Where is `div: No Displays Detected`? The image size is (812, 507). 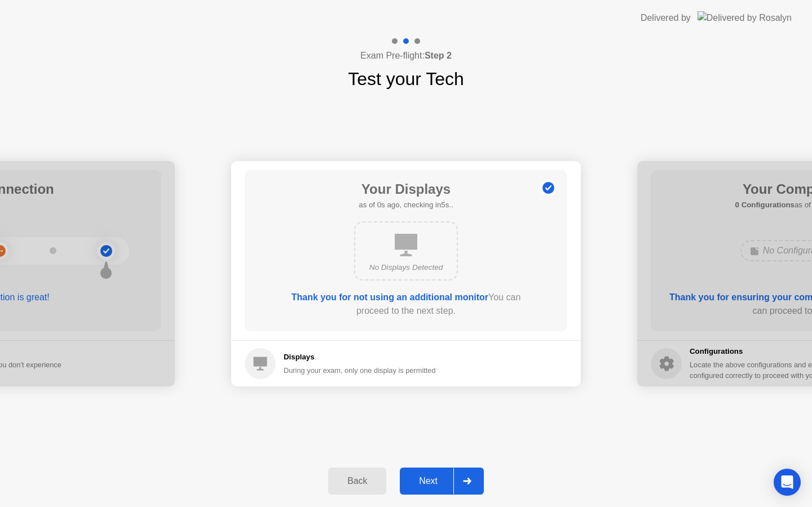
div: No Displays Detected is located at coordinates (406, 268).